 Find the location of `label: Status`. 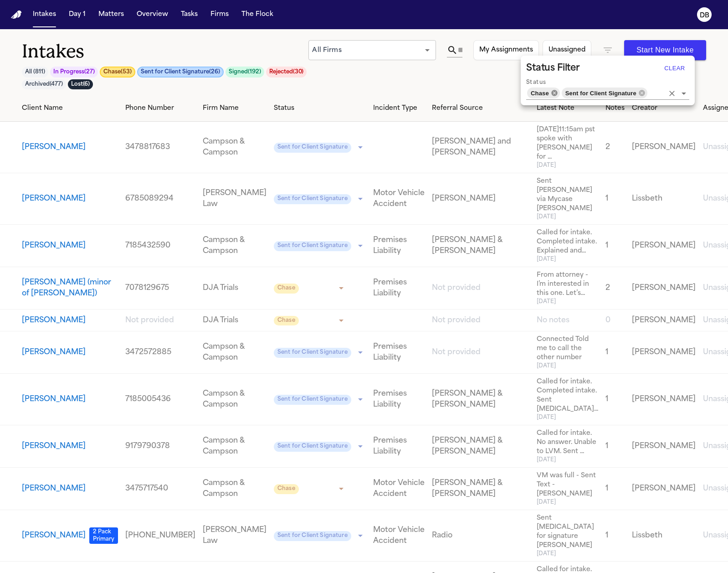

label: Status is located at coordinates (536, 82).